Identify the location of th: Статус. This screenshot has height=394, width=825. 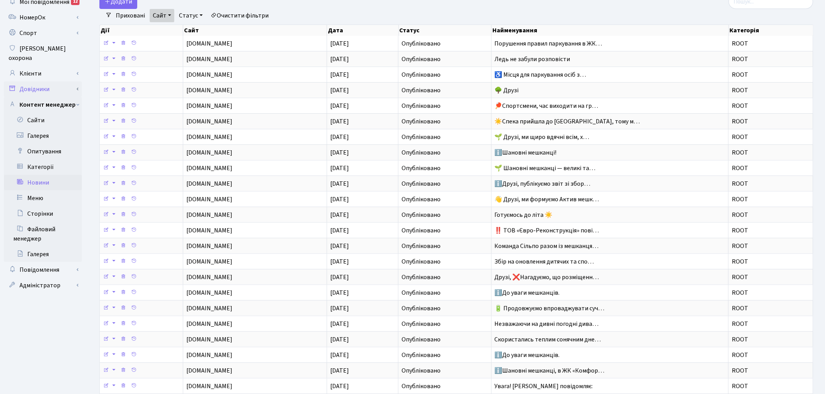
(445, 30).